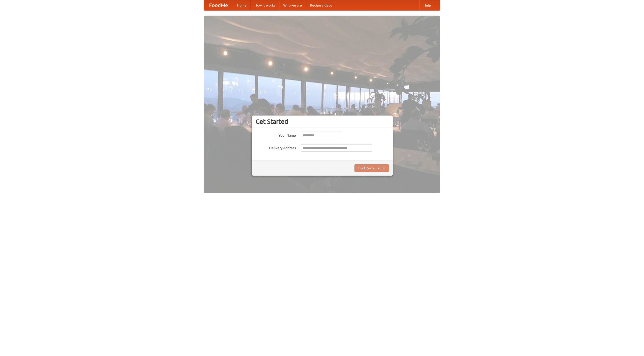  I want to click on a: Who we are, so click(292, 5).